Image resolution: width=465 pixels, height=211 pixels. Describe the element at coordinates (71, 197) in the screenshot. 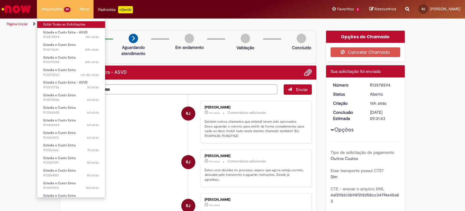

I see `a: Aberto R13546402 : Estadia e Custo Extra` at that location.